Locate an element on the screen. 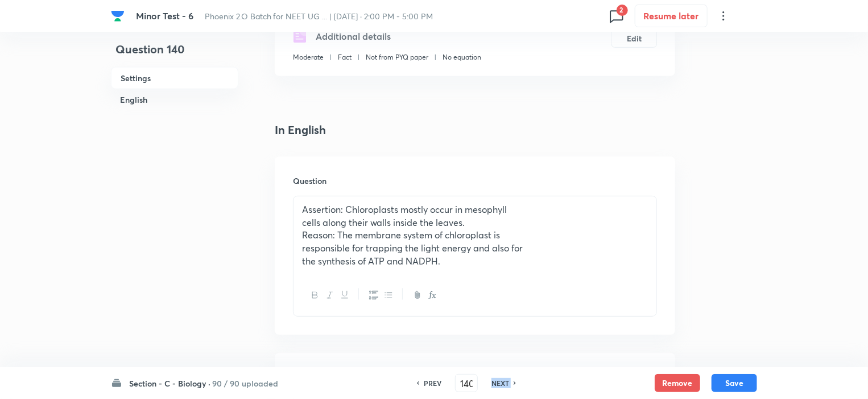 The image size is (868, 399). p: Moderate is located at coordinates (308, 57).